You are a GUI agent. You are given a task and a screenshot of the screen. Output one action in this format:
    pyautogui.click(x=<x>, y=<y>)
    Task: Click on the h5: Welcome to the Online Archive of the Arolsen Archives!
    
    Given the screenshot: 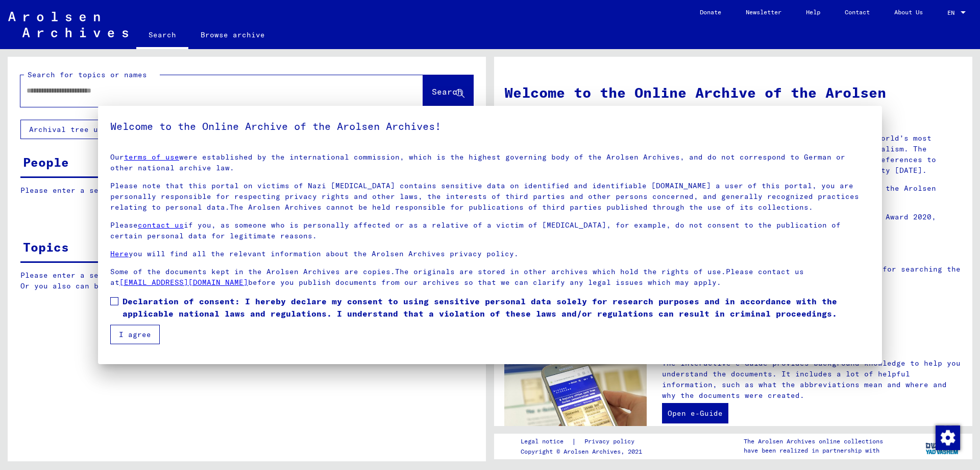 What is the action you would take?
    pyautogui.click(x=490, y=126)
    